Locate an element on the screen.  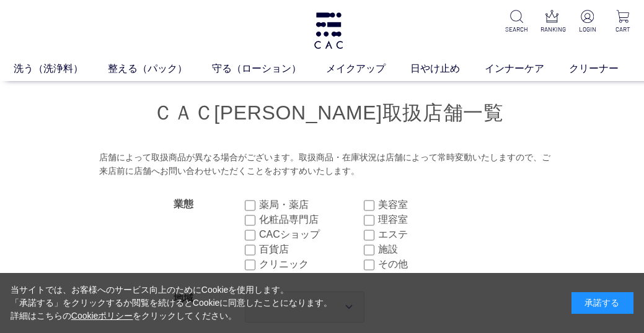
label: エステ is located at coordinates (430, 235).